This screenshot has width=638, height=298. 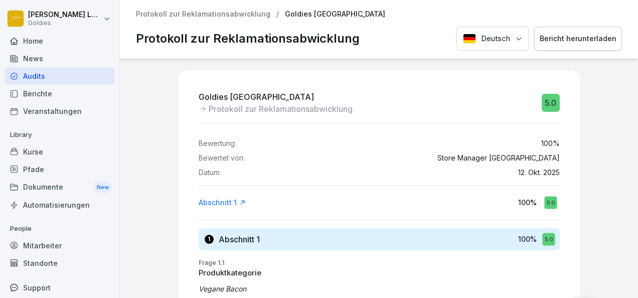 What do you see at coordinates (495, 39) in the screenshot?
I see `p: Deutsch` at bounding box center [495, 39].